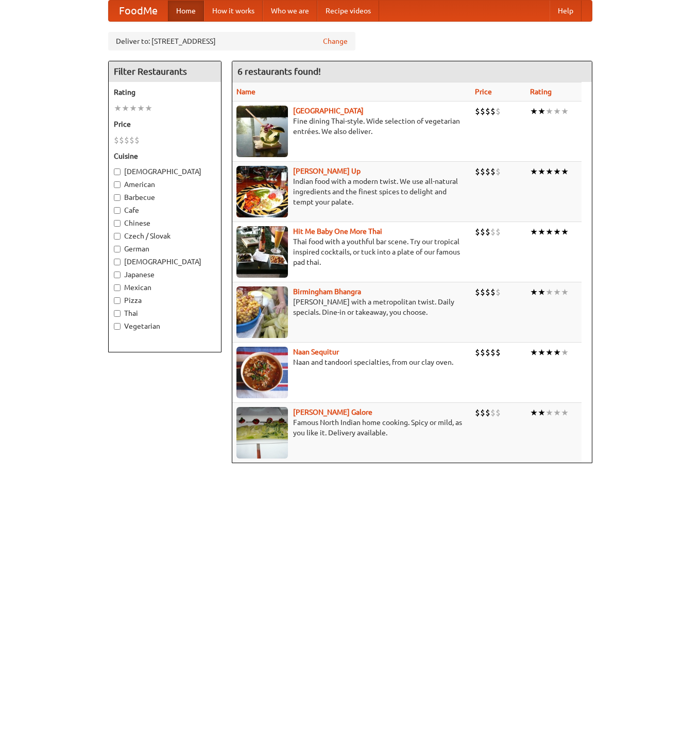 Image resolution: width=700 pixels, height=729 pixels. What do you see at coordinates (165, 326) in the screenshot?
I see `label: Vegetarian` at bounding box center [165, 326].